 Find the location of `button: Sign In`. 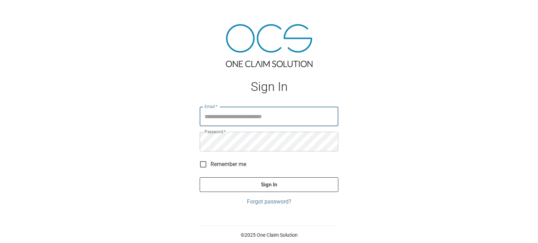

button: Sign In is located at coordinates (269, 185).